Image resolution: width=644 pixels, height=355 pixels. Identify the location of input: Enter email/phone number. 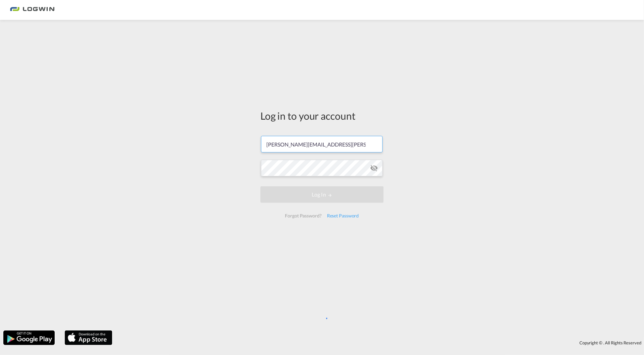
(321, 144).